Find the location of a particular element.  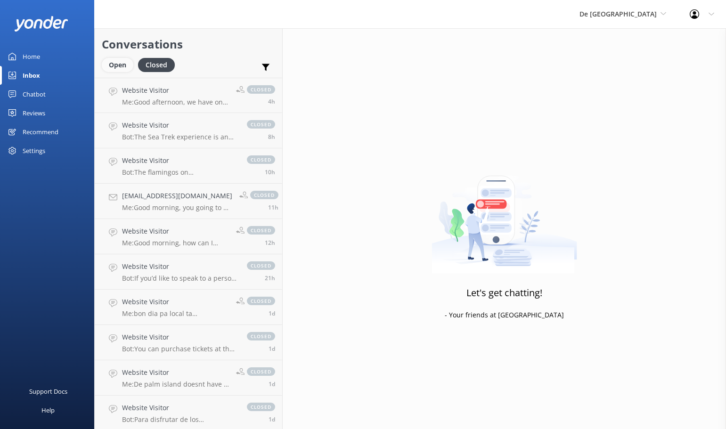

p: Bot: The Sea Trek experience is an upgrade to the De Palm Island admission ticket. To participate... is located at coordinates (180, 137).